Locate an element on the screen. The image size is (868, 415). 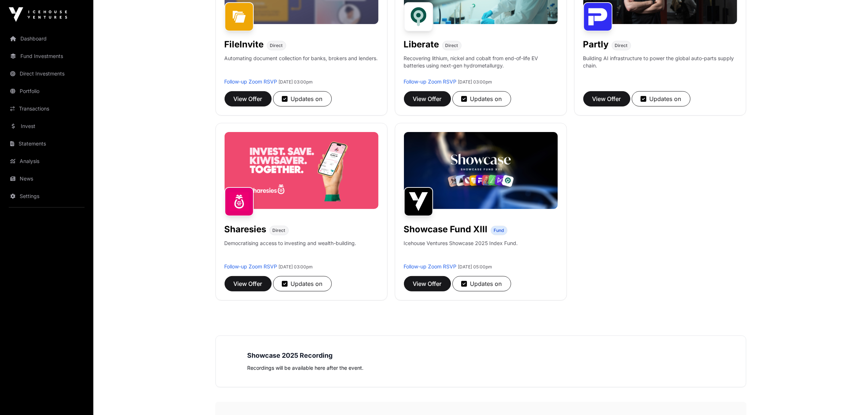
a: Transactions is located at coordinates (47, 109).